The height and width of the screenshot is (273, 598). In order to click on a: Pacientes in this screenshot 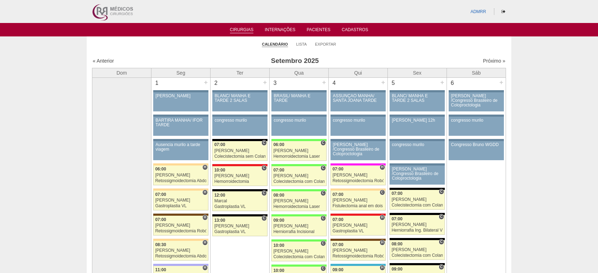, I will do `click(318, 31)`.